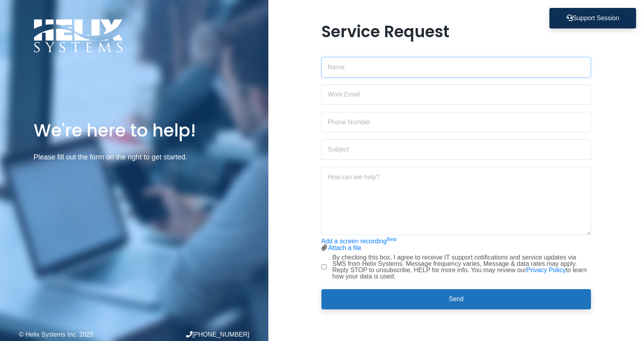  What do you see at coordinates (456, 299) in the screenshot?
I see `button: Send` at bounding box center [456, 299].